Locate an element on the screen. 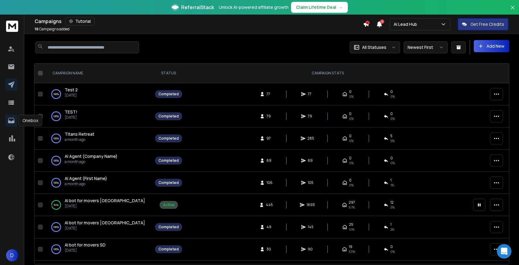  span: 63 % is located at coordinates (352, 252).